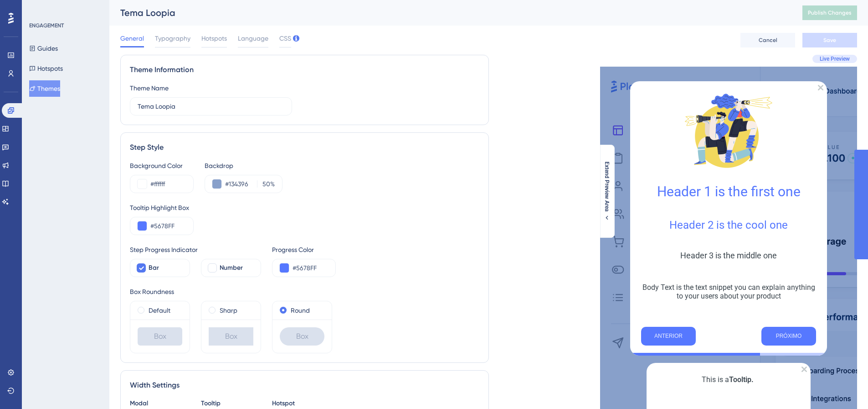  I want to click on div: Box Roundness, so click(305, 291).